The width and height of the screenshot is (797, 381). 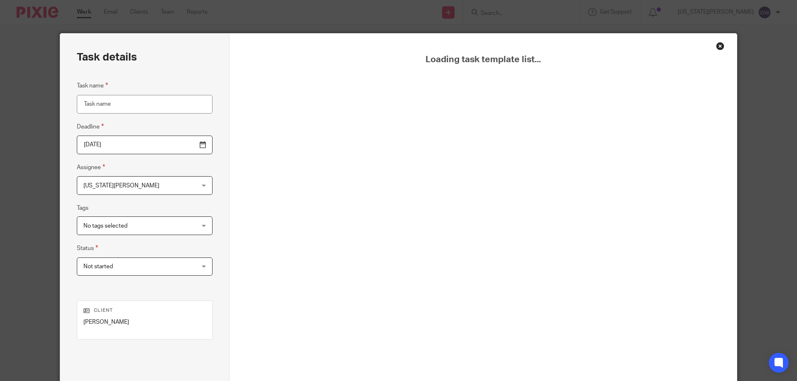 I want to click on label: Assignee, so click(x=91, y=167).